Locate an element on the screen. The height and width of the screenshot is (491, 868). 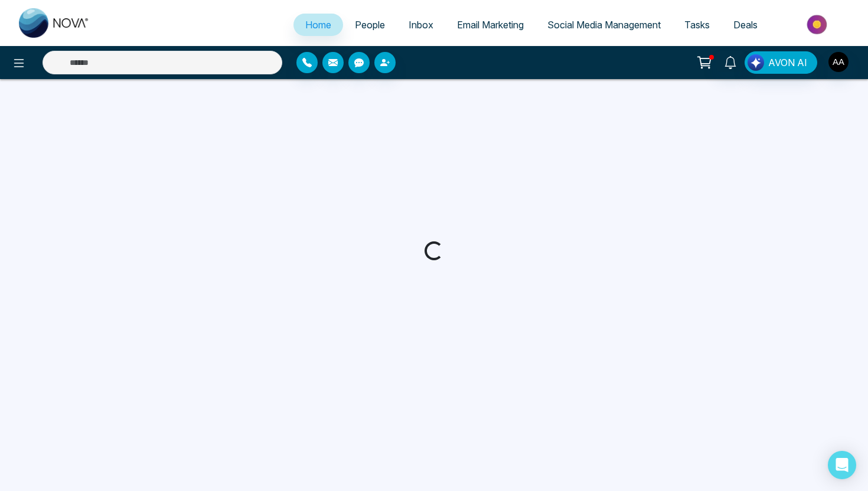
img: Lead Flow is located at coordinates (756, 63).